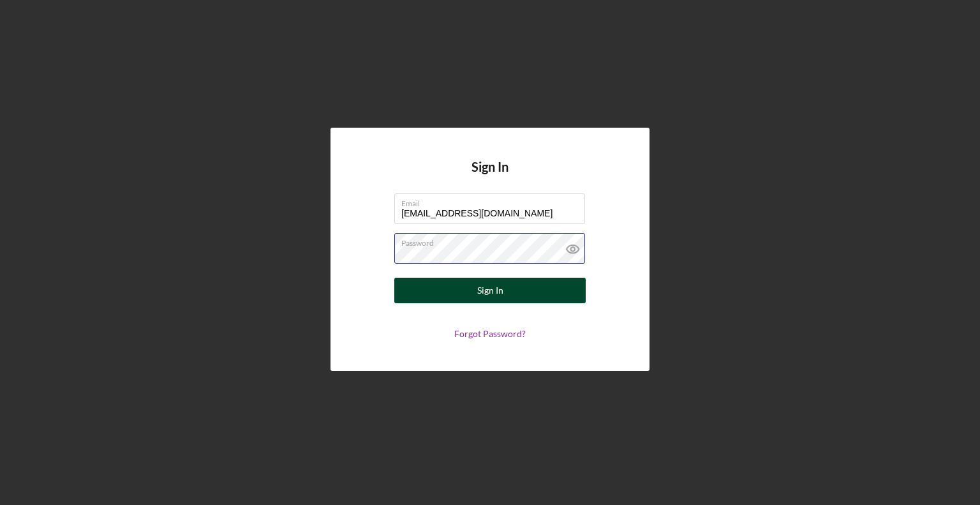  Describe the element at coordinates (490, 333) in the screenshot. I see `a: Forgot Password?` at that location.